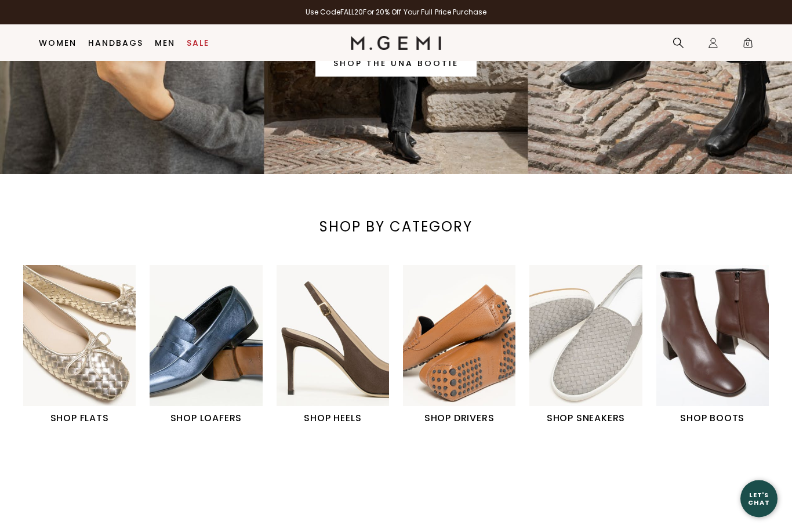 Image resolution: width=792 pixels, height=532 pixels. Describe the element at coordinates (593, 346) in the screenshot. I see `div: 5 / 6` at that location.